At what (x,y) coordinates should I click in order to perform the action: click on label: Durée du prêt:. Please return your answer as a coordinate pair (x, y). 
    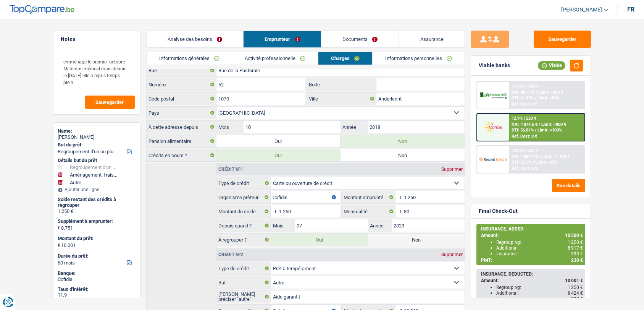
    Looking at the image, I should click on (96, 256).